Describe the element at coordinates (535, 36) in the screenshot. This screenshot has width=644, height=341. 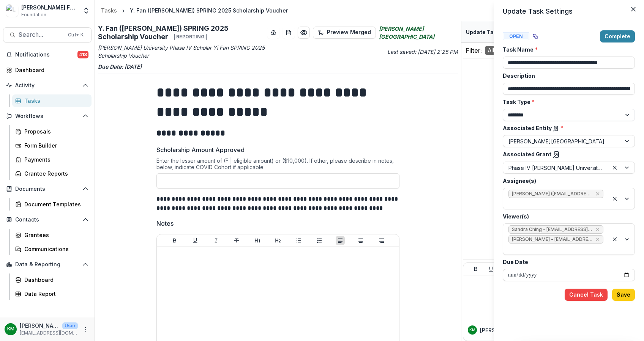
I see `button: View dependent tasks` at that location.